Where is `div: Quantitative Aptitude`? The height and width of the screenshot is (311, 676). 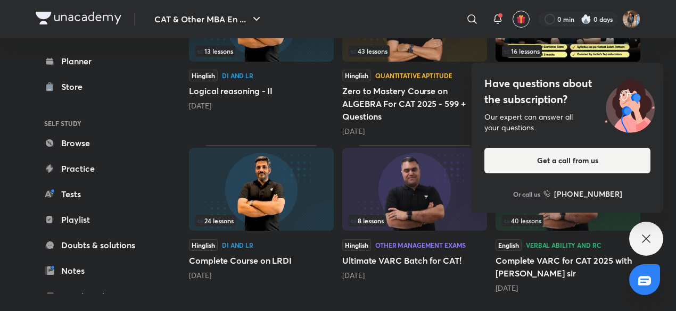 div: Quantitative Aptitude is located at coordinates (414, 76).